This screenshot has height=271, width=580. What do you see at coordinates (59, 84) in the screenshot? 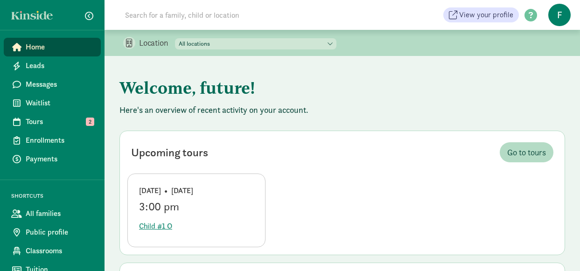
I see `span: Messages` at bounding box center [59, 84].